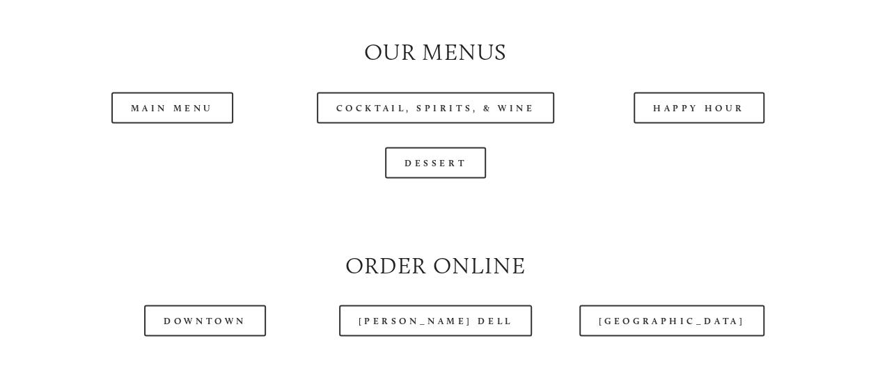  What do you see at coordinates (205, 320) in the screenshot?
I see `a: Downtown` at bounding box center [205, 320].